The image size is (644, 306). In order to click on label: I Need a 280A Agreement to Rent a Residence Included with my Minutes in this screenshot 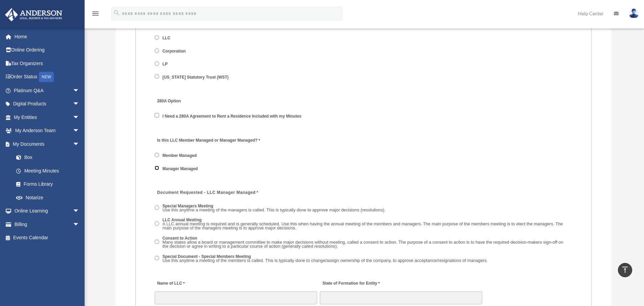, I will do `click(232, 116)`.